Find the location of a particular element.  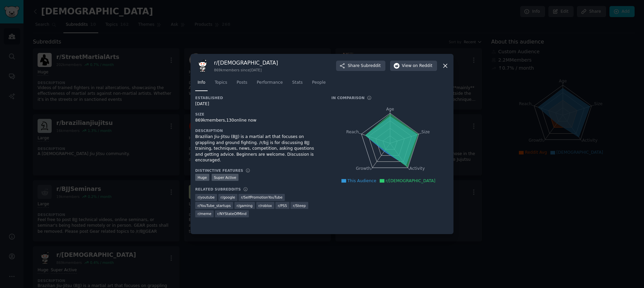

tspan: Reach is located at coordinates (353, 132).